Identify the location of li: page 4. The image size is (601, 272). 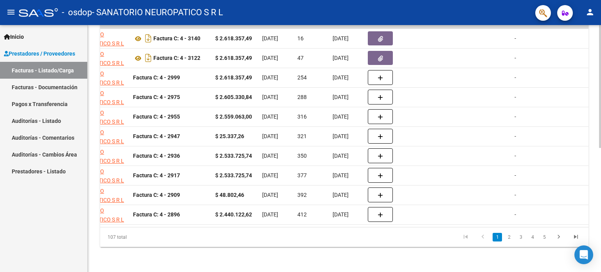
(533, 237).